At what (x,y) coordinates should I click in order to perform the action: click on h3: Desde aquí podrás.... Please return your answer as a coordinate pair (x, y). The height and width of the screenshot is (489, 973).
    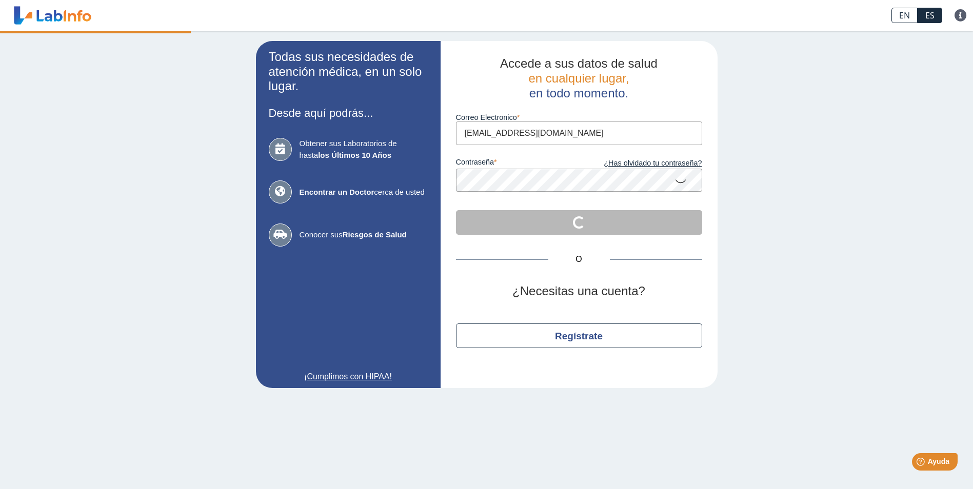
    Looking at the image, I should click on (348, 113).